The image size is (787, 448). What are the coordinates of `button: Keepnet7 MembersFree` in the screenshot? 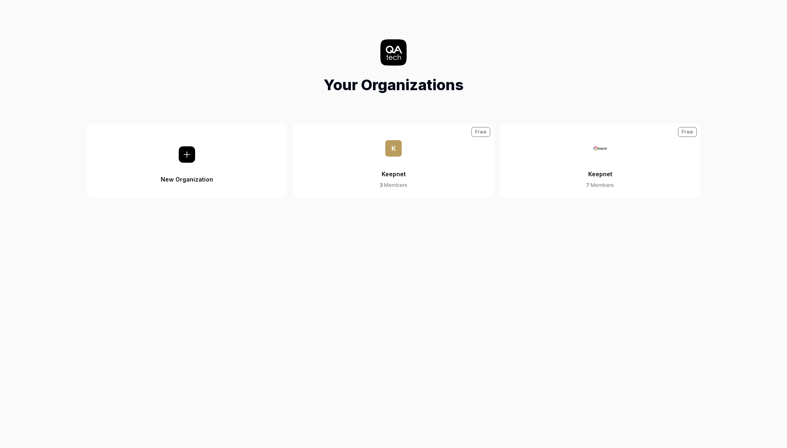 It's located at (600, 160).